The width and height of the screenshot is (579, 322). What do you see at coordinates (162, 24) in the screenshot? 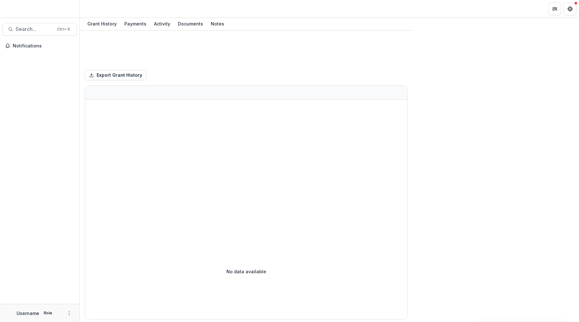
I see `div: Activity` at bounding box center [162, 24].